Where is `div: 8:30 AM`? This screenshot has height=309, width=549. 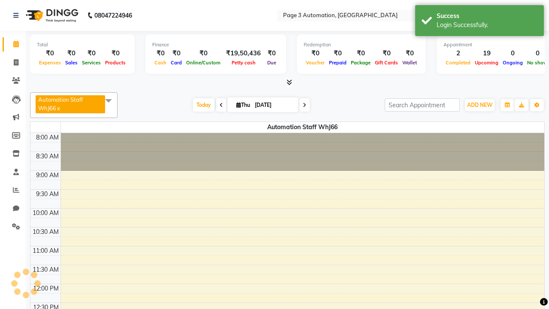
div: 8:30 AM is located at coordinates (47, 156).